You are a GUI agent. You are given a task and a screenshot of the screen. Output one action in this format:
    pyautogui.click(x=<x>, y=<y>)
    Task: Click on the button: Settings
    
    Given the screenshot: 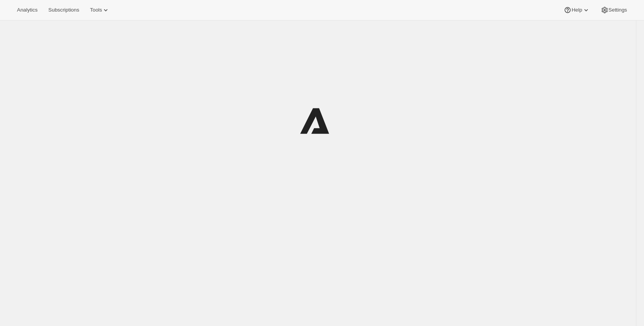 What is the action you would take?
    pyautogui.click(x=614, y=10)
    